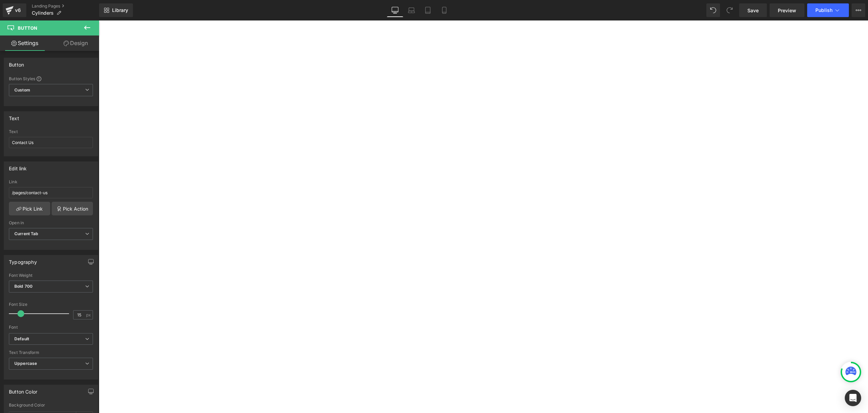 The width and height of the screenshot is (868, 413). I want to click on div: Button, so click(16, 63).